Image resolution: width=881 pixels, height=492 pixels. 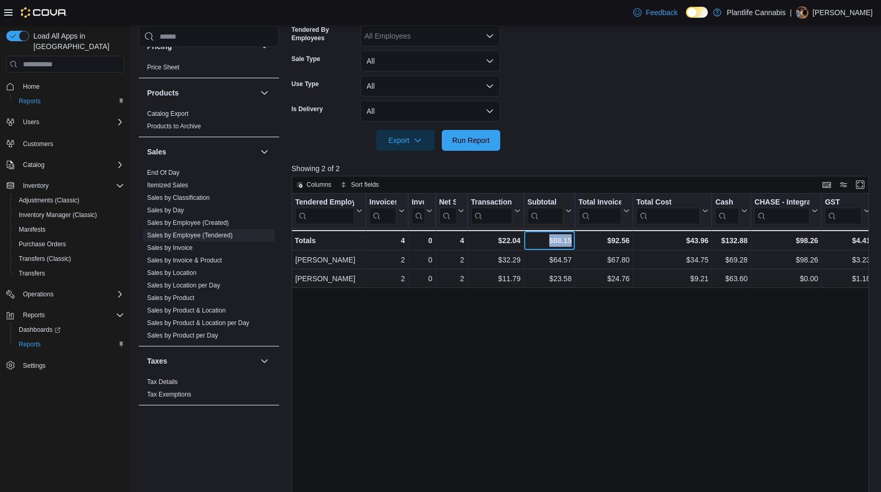 What do you see at coordinates (549, 260) in the screenshot?
I see `div: $64.57` at bounding box center [549, 260].